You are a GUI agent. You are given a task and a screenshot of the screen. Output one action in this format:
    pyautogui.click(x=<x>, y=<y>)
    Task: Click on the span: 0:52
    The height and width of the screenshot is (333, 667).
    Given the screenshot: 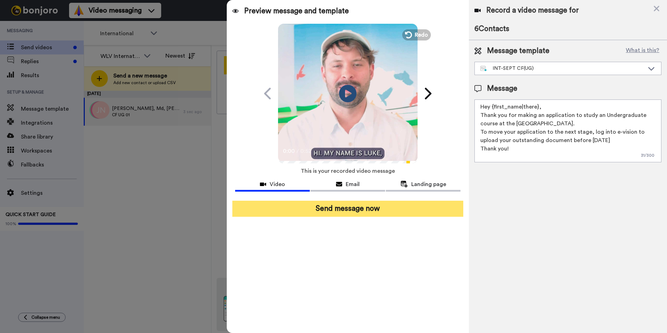 What is the action you would take?
    pyautogui.click(x=306, y=151)
    